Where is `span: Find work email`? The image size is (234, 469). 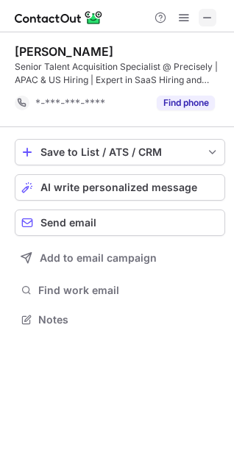 span: Find work email is located at coordinates (129, 291).